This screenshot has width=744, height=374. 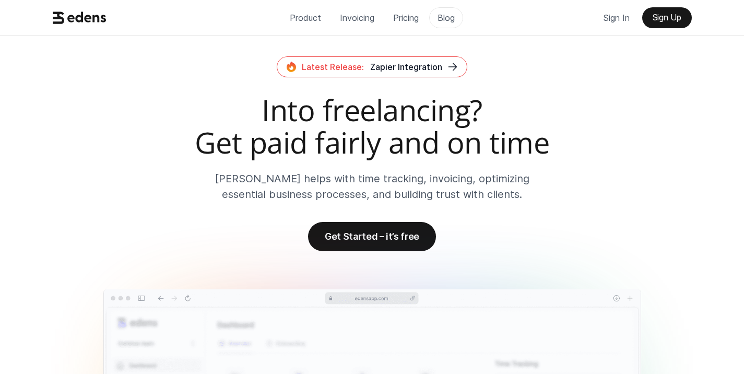 What do you see at coordinates (357, 18) in the screenshot?
I see `a: Invoicing` at bounding box center [357, 18].